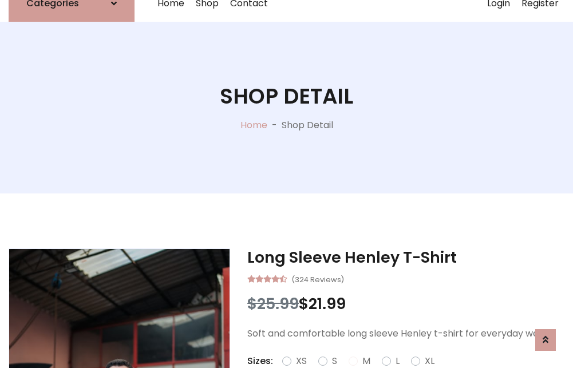 This screenshot has height=368, width=573. I want to click on p: Shop Detail, so click(307, 125).